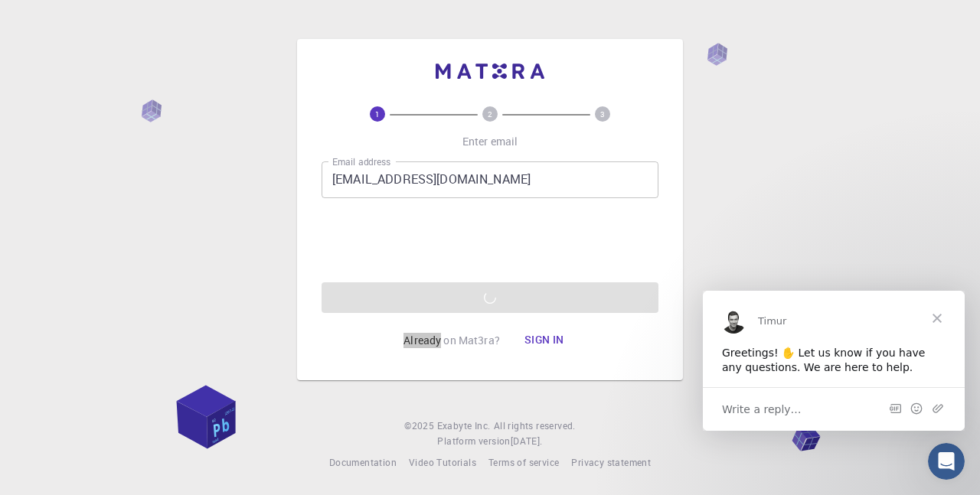 This screenshot has width=980, height=495. I want to click on p: Enter email, so click(490, 141).